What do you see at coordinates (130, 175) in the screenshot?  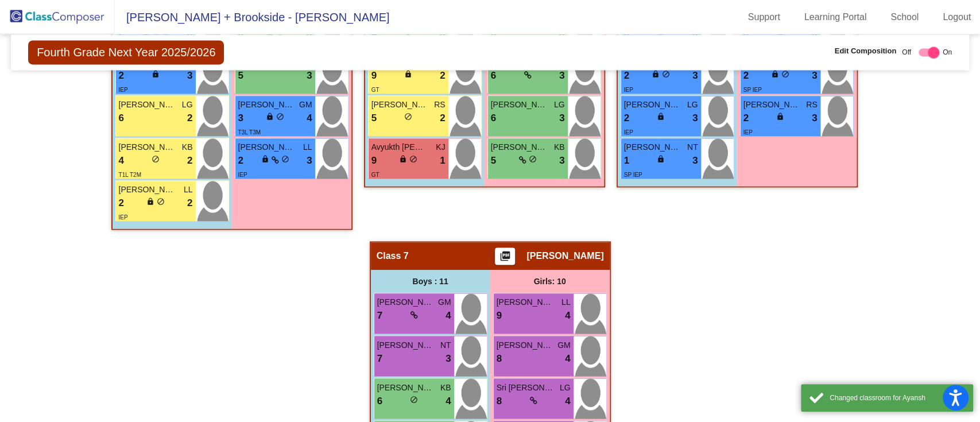 I see `span: T1L T2M` at bounding box center [130, 175].